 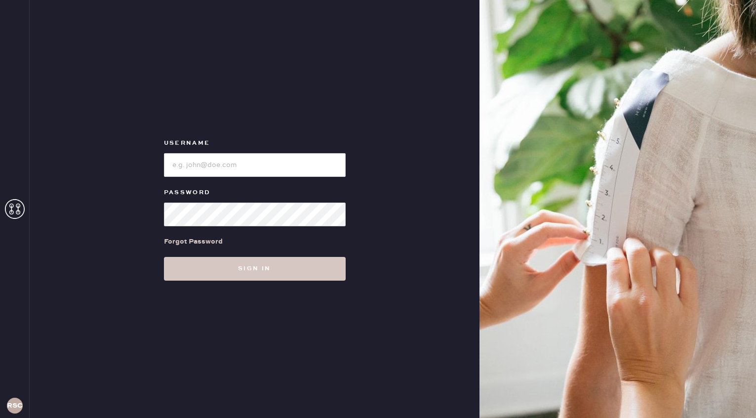 I want to click on h3: RSCPA, so click(x=15, y=405).